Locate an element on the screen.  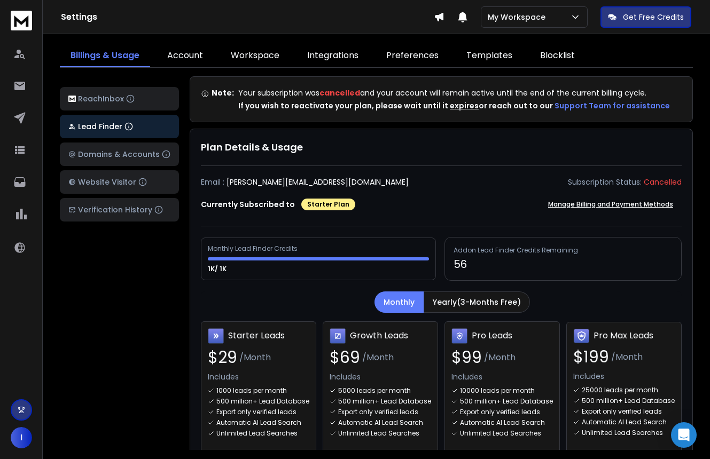
p: 10000 leads per month is located at coordinates (497, 391).